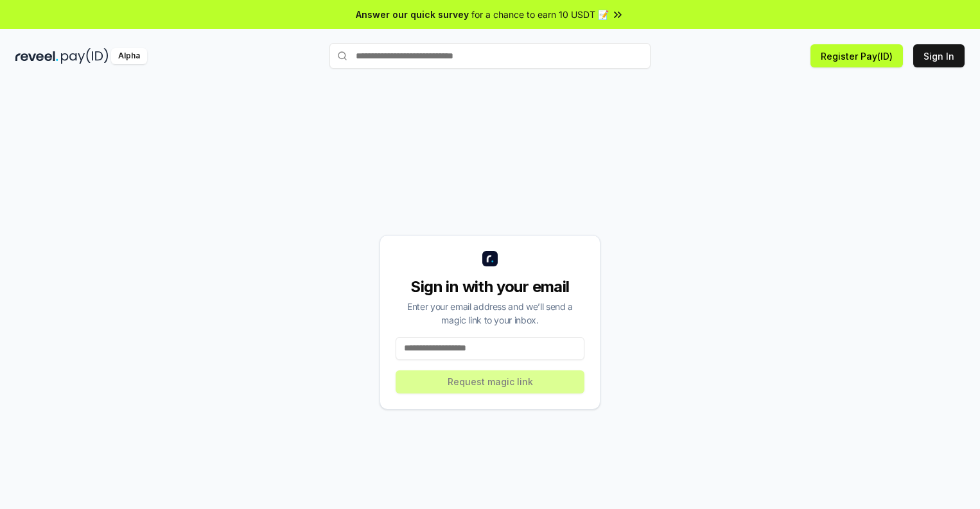 The height and width of the screenshot is (509, 980). I want to click on img: reveel_dark, so click(36, 56).